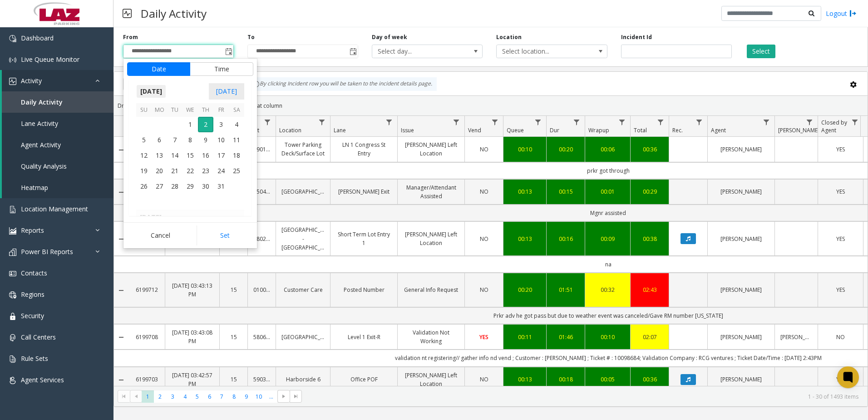  Describe the element at coordinates (364, 149) in the screenshot. I see `a: LN 1 Congress St Entry` at that location.